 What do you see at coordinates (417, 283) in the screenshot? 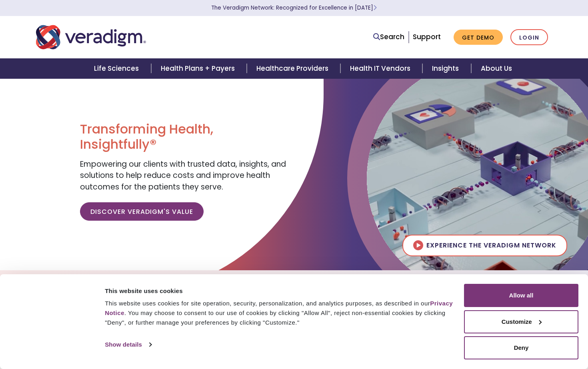
I see `a: Careers` at bounding box center [417, 283].